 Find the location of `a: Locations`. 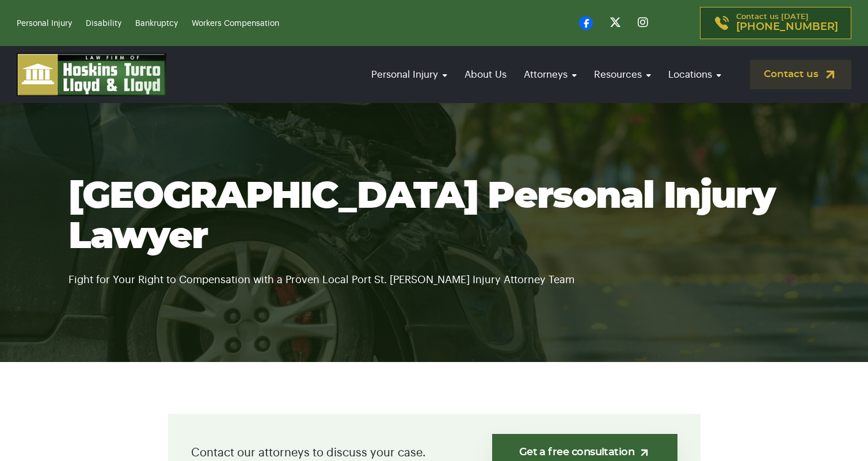

a: Locations is located at coordinates (695, 74).